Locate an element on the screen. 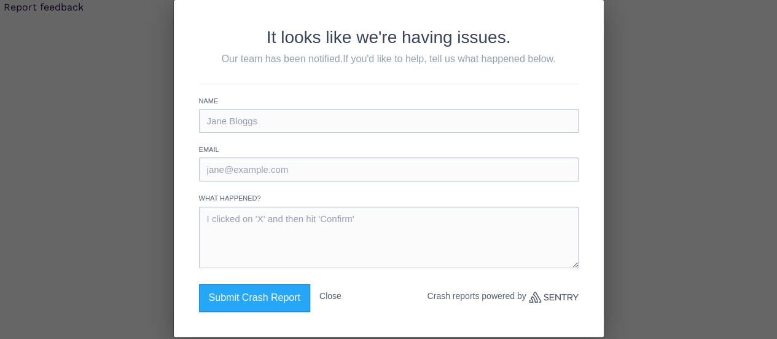  p: Crash reports powered by is located at coordinates (503, 296).